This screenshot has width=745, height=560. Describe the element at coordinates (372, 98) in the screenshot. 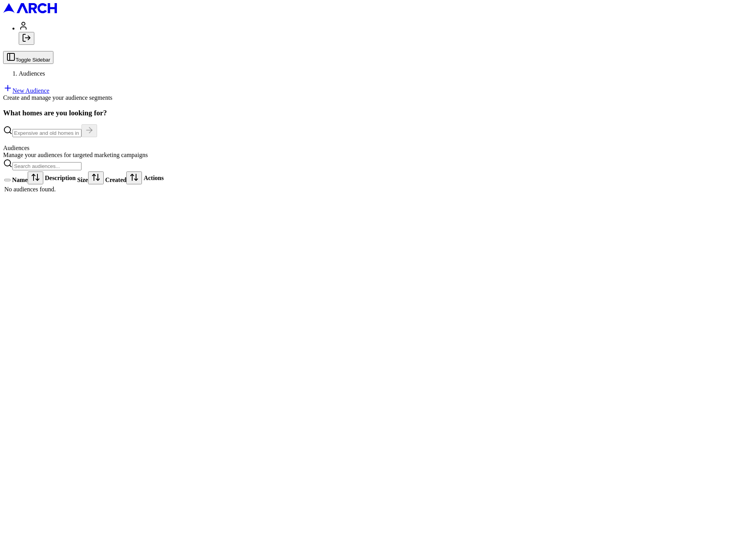

I see `div: Create and manage your audience segments` at that location.